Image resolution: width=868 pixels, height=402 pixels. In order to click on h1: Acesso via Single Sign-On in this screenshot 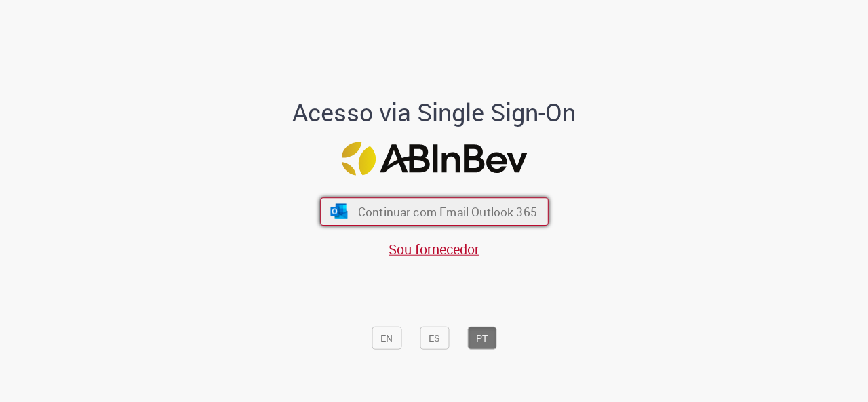, I will do `click(434, 113)`.